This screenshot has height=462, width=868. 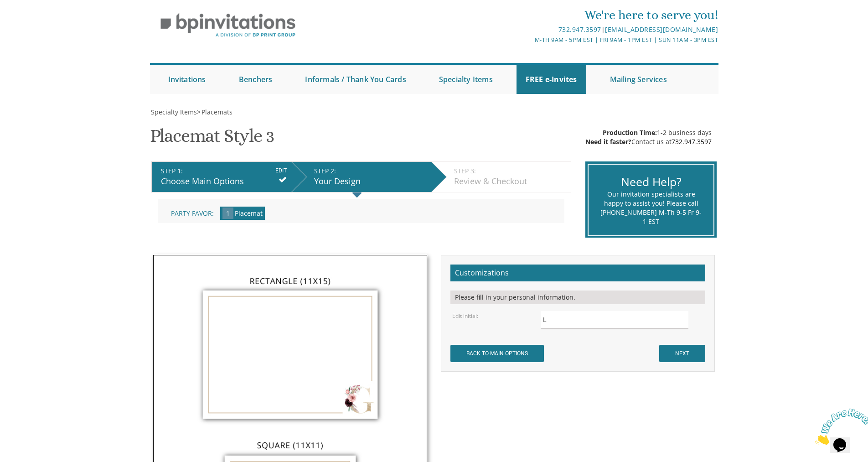 I want to click on div: Your Design, so click(x=370, y=182).